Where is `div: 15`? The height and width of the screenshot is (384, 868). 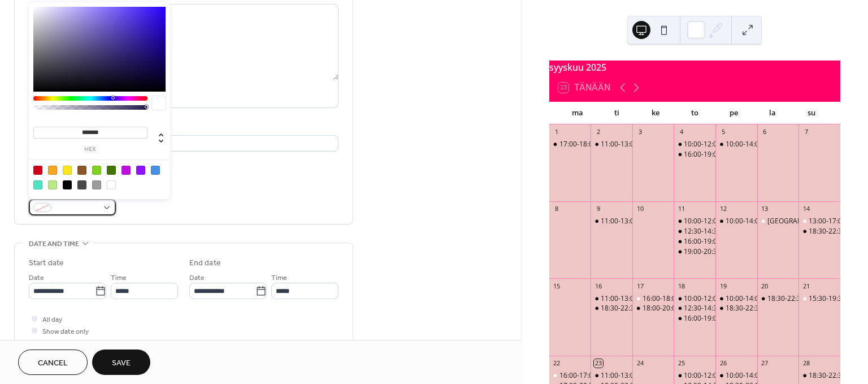 div: 15 is located at coordinates (557, 285).